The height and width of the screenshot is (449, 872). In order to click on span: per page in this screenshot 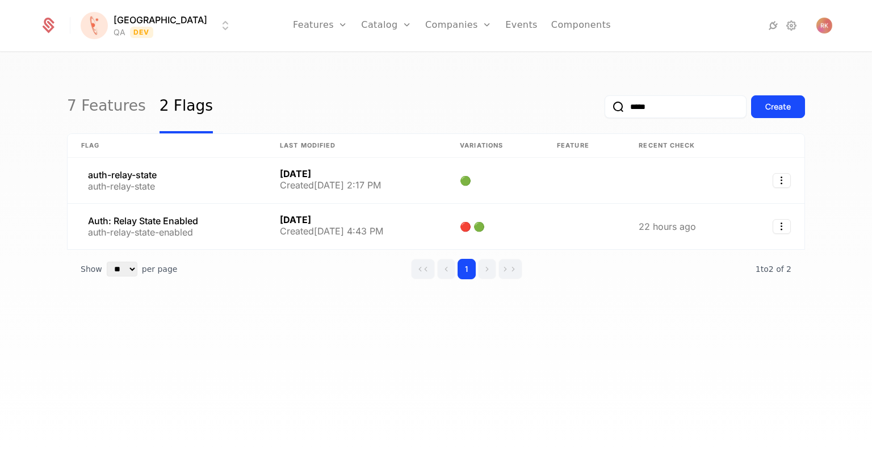, I will do `click(160, 269)`.